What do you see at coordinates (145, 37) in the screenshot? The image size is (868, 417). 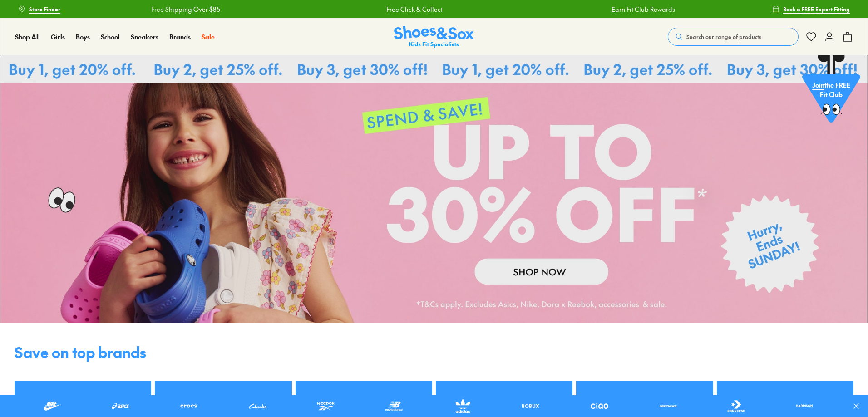 I see `span: Sneakers` at bounding box center [145, 37].